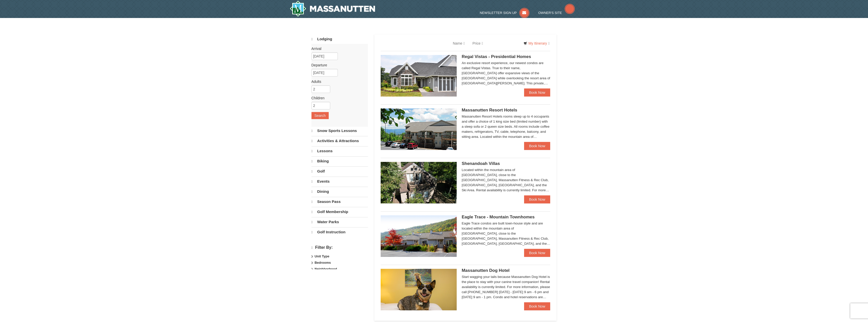 The width and height of the screenshot is (868, 322). What do you see at coordinates (338, 82) in the screenshot?
I see `label: Adults` at bounding box center [338, 82].